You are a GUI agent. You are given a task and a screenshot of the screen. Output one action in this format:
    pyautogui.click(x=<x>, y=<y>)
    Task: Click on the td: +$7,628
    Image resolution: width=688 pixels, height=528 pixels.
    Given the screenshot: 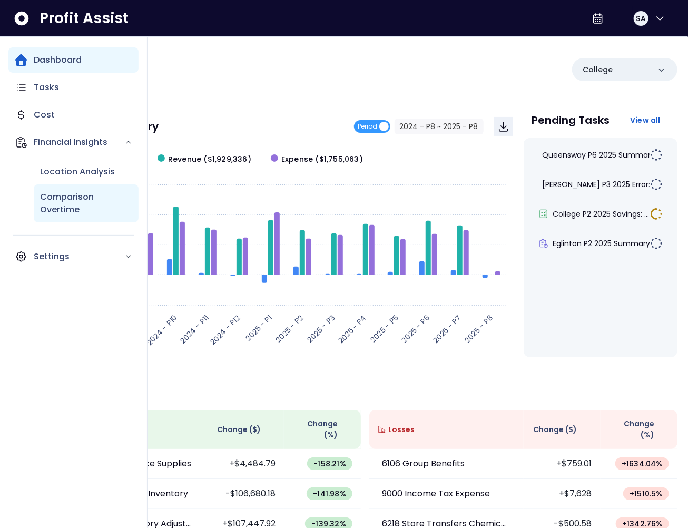 What is the action you would take?
    pyautogui.click(x=562, y=494)
    